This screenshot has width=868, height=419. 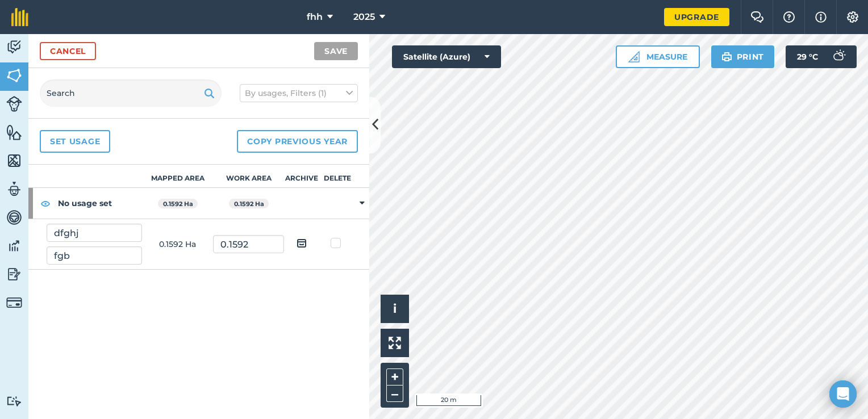 I want to click on img: Four arrows, one pointing top left, one top right, one bottom right and the last bottom left, so click(x=395, y=343).